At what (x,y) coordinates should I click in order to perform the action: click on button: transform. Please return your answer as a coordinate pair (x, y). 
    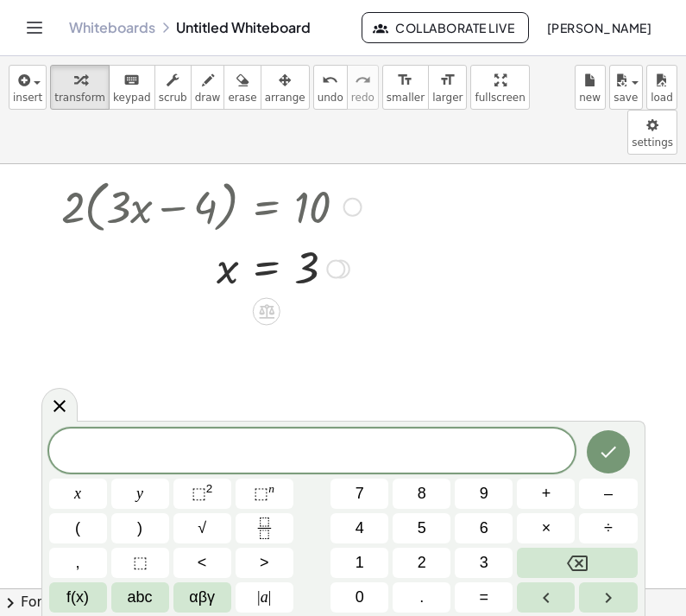
    Looking at the image, I should click on (79, 88).